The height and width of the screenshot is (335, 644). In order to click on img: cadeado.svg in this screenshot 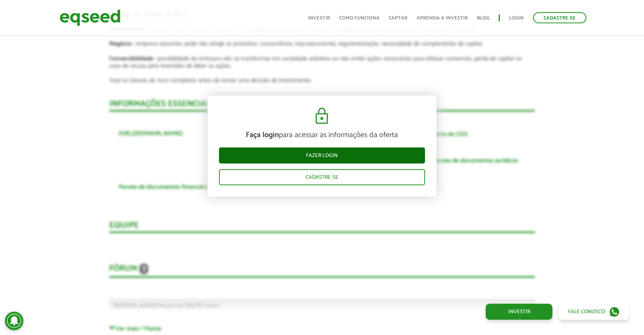, I will do `click(321, 116)`.